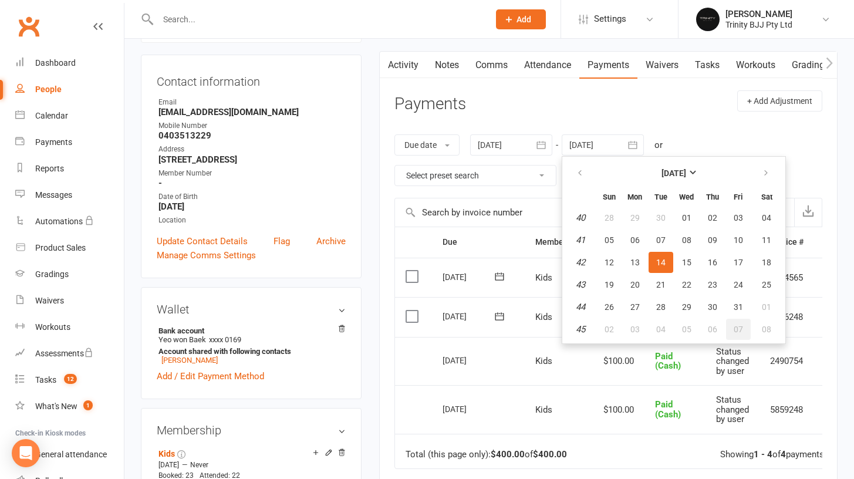  What do you see at coordinates (252, 149) in the screenshot?
I see `div: Address` at bounding box center [252, 149].